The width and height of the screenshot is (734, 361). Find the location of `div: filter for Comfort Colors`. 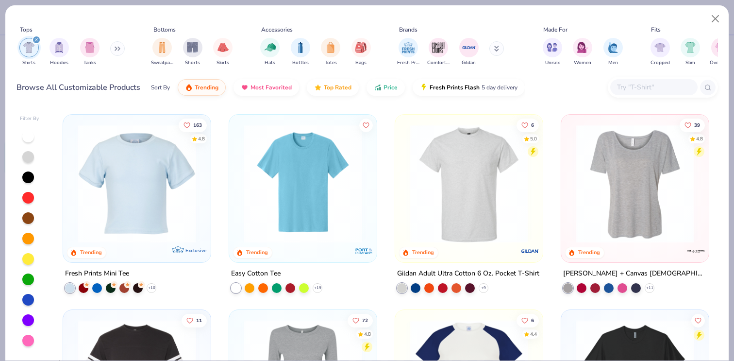

div: filter for Comfort Colors is located at coordinates (438, 52).